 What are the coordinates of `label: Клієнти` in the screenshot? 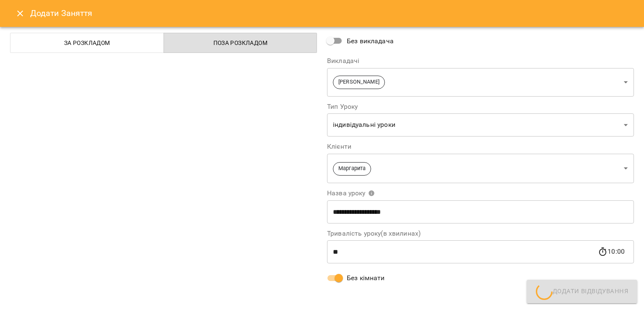 It's located at (480, 147).